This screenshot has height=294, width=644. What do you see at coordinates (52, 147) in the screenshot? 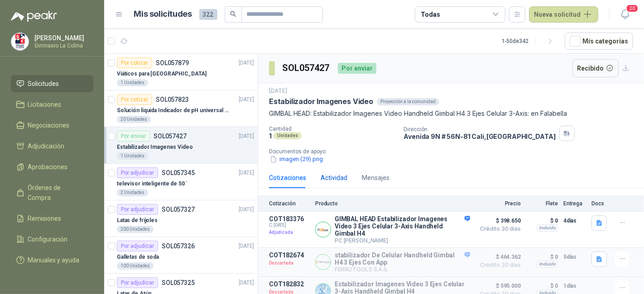
I see `a: Adjudicación` at bounding box center [52, 147].